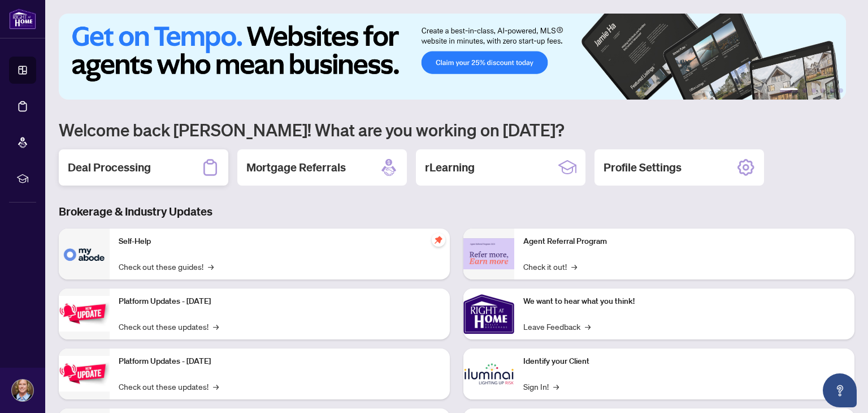 This screenshot has width=868, height=413. What do you see at coordinates (296, 168) in the screenshot?
I see `h2: Mortgage Referrals` at bounding box center [296, 168].